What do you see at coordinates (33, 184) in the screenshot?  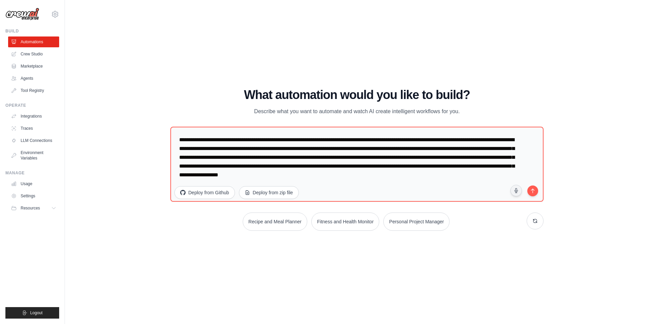 I see `a: Usage` at bounding box center [33, 184].